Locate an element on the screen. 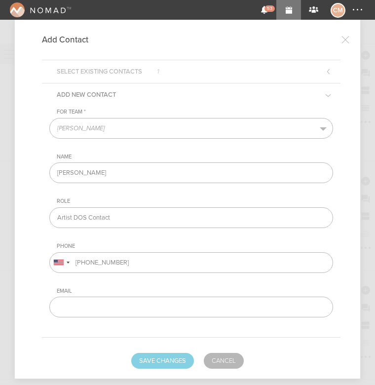 This screenshot has width=375, height=385. input: (201) 555-0123 is located at coordinates (191, 263).